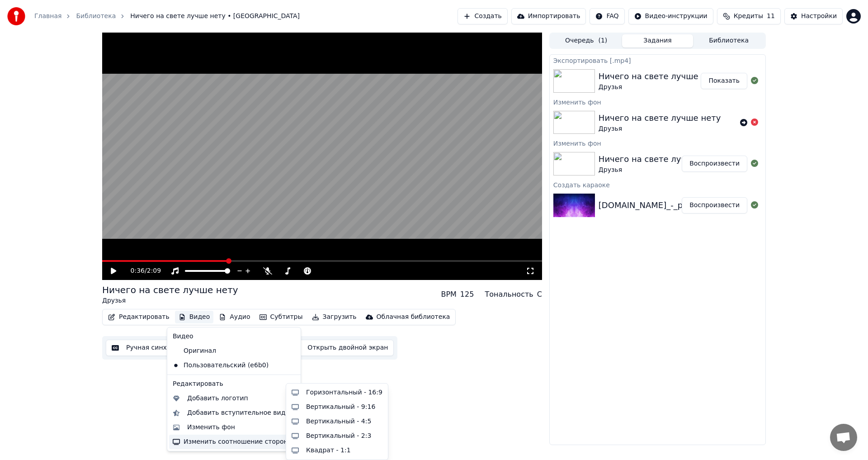 This screenshot has height=460, width=868. What do you see at coordinates (96, 16) in the screenshot?
I see `a: Библиотека` at bounding box center [96, 16].